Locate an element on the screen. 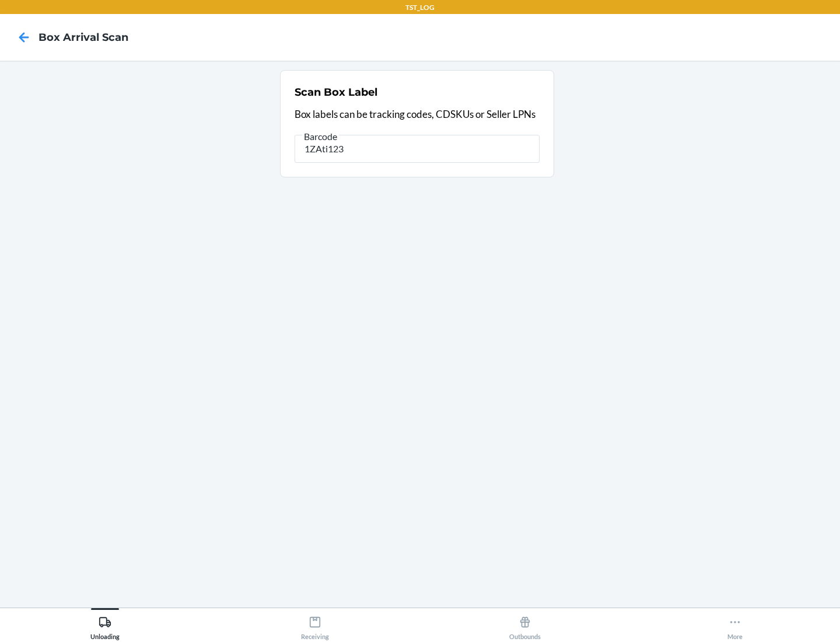 Image resolution: width=840 pixels, height=642 pixels. p: Box labels can be tracking codes, CDSKUs or Seller LPNs is located at coordinates (417, 114).